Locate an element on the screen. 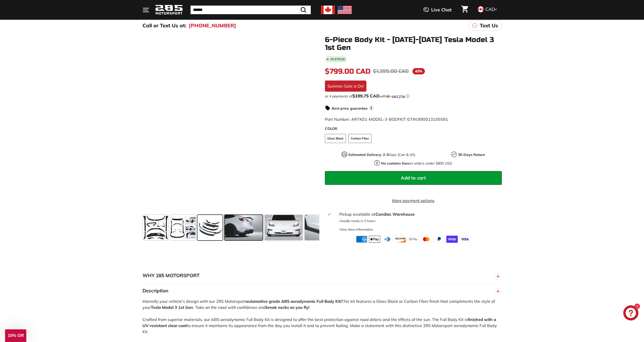  strong: automative grade ABS aerodynamic Full Body Kit! is located at coordinates (294, 301).